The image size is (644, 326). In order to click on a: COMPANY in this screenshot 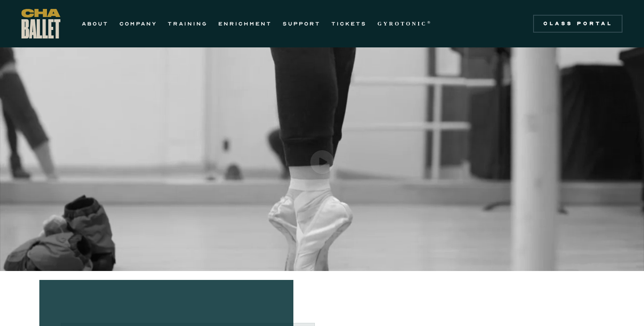, I will do `click(138, 24)`.